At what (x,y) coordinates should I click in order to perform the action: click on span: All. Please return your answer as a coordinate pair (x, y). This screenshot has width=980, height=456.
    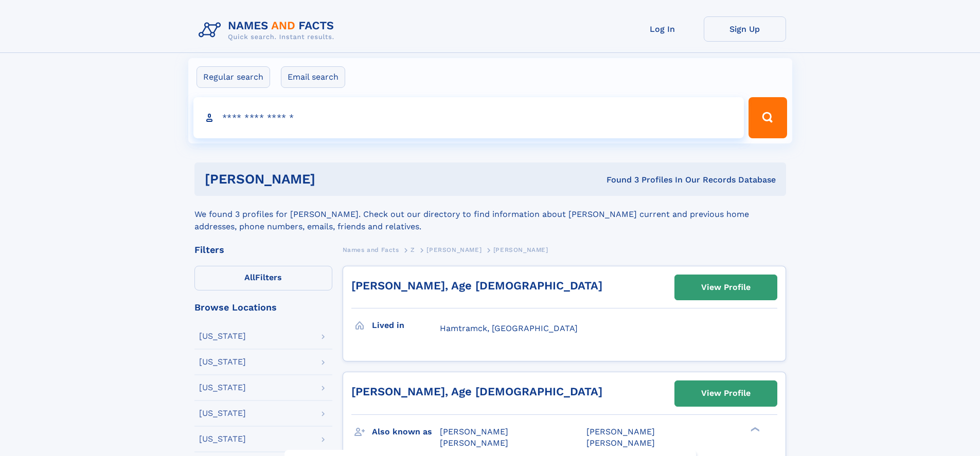
    Looking at the image, I should click on (249, 277).